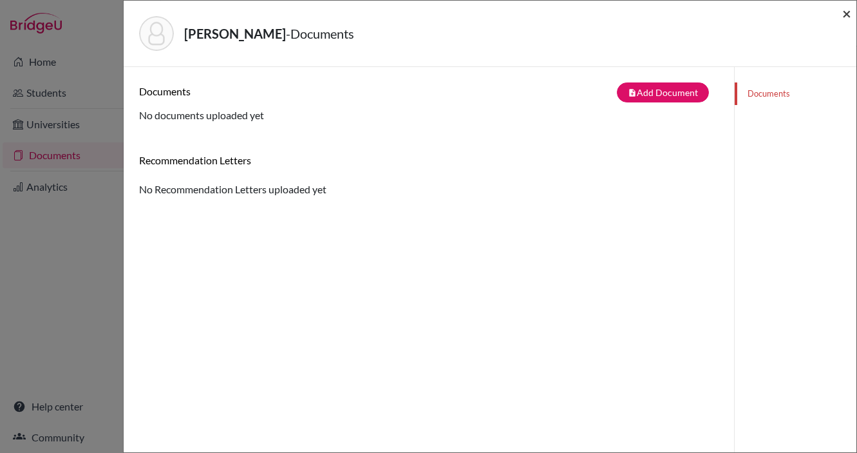  Describe the element at coordinates (429, 160) in the screenshot. I see `h6: Recommendation Letters` at that location.